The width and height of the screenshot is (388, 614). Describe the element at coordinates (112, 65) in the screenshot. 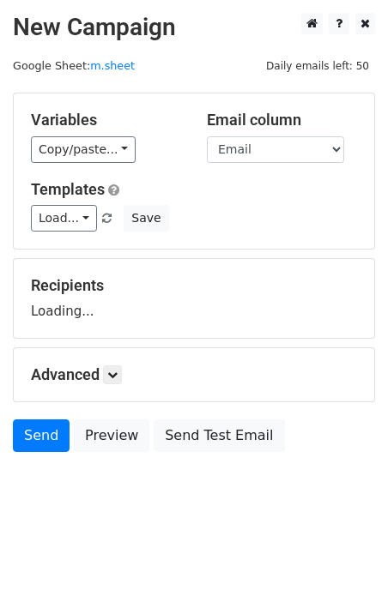

I see `a: m.sheet` at that location.